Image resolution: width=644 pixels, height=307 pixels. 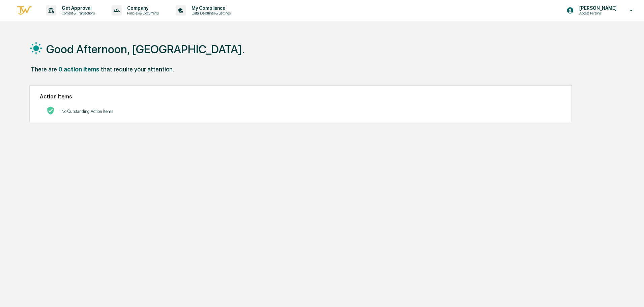 What do you see at coordinates (142, 8) in the screenshot?
I see `p: Company` at bounding box center [142, 8].